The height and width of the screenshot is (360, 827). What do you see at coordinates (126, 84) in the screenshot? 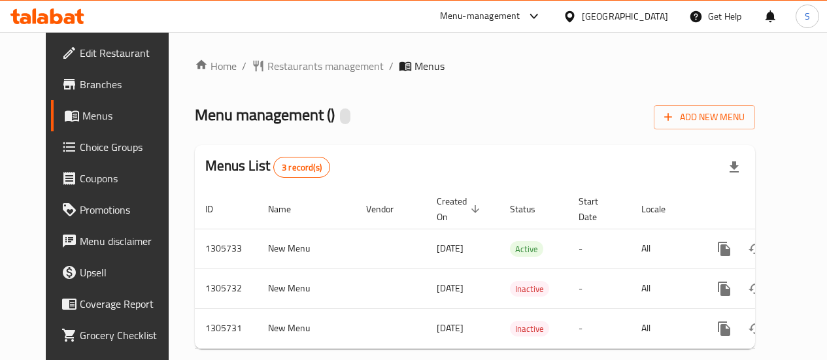
I see `span: Branches` at bounding box center [126, 84].